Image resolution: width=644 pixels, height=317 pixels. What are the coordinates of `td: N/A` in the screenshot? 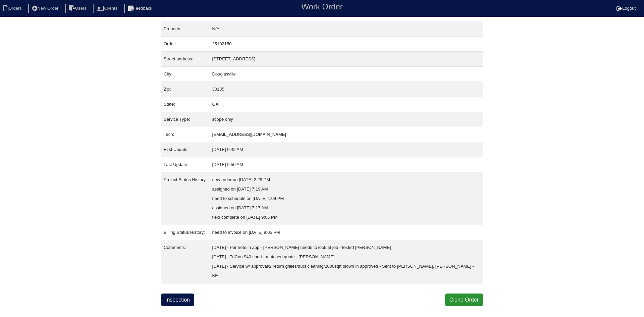 It's located at (346, 29).